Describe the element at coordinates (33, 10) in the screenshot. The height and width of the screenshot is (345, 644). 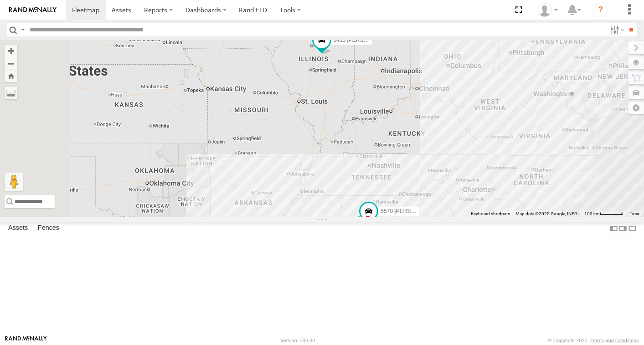
I see `img: rand-logo.svg` at that location.